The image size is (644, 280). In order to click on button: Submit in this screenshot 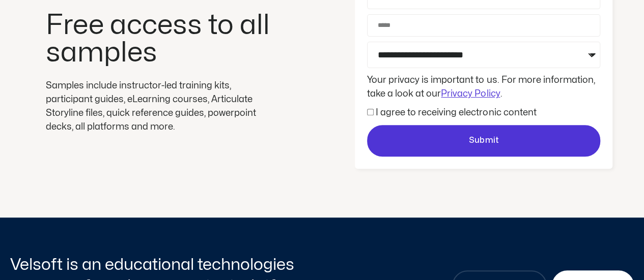, I will do `click(484, 141)`.